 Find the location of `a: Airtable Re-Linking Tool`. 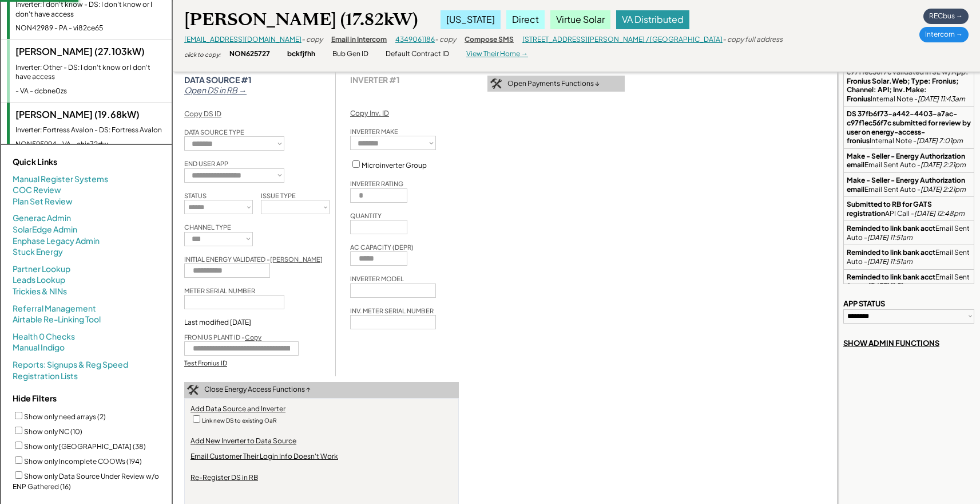

a: Airtable Re-Linking Tool is located at coordinates (56, 319).